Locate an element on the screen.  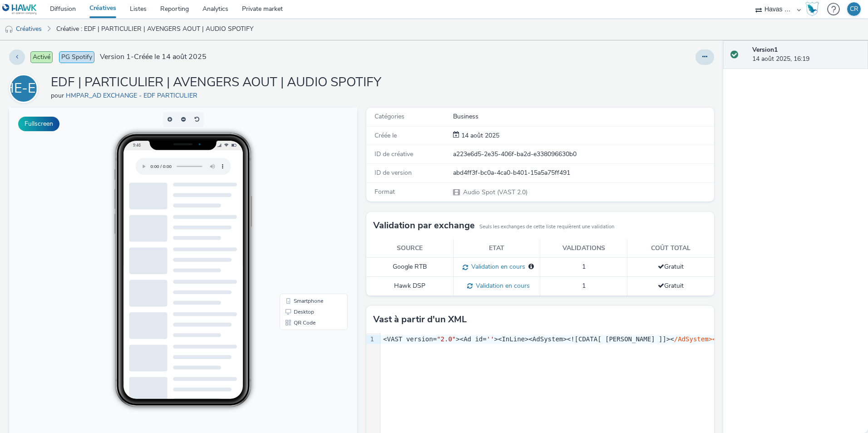
span: pour is located at coordinates (58, 96).